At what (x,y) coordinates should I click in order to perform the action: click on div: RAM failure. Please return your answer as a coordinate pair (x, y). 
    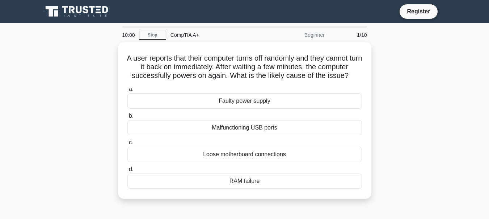
    Looking at the image, I should click on (244, 182).